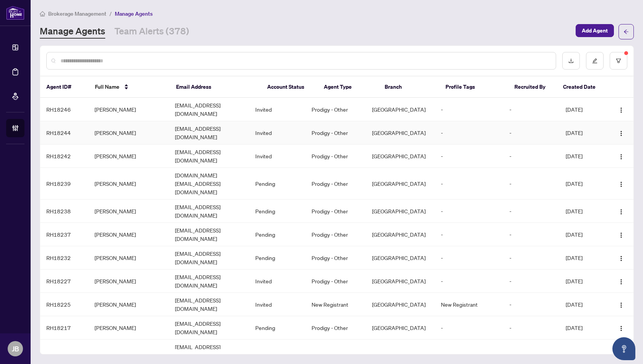 The image size is (643, 364). Describe the element at coordinates (152, 32) in the screenshot. I see `a: Team Alerts (378)` at that location.